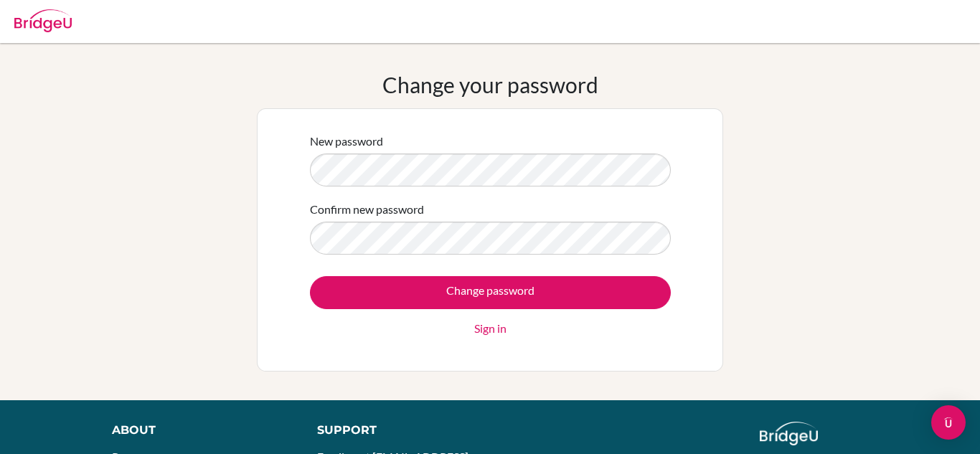  Describe the element at coordinates (198, 430) in the screenshot. I see `div: About` at that location.